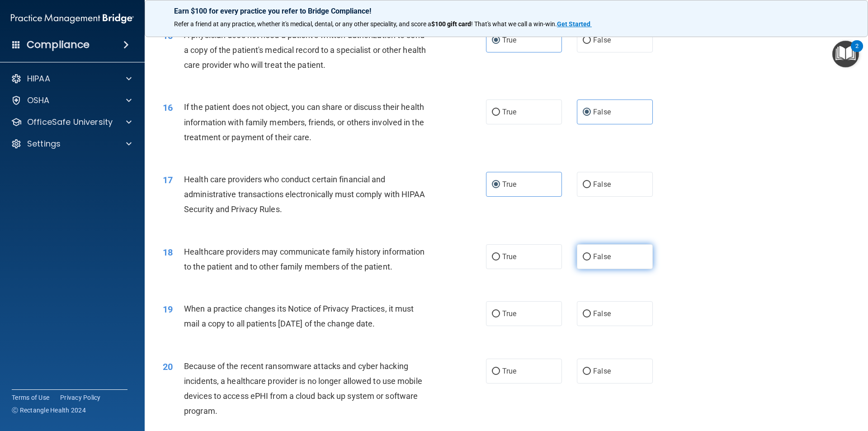 This screenshot has width=868, height=431. What do you see at coordinates (574, 24) in the screenshot?
I see `strong: Get Started` at bounding box center [574, 24].